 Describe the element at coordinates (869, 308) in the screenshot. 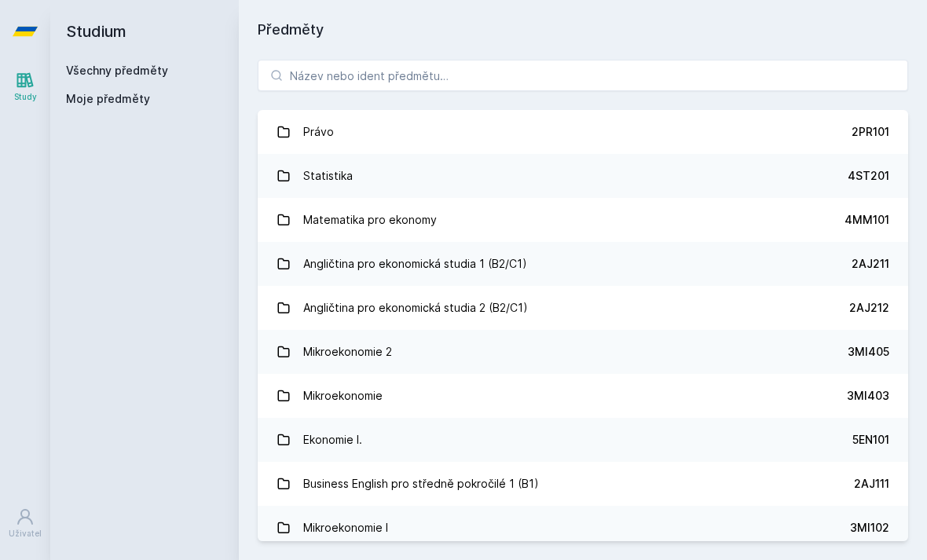

I see `div: 2AJ212` at that location.